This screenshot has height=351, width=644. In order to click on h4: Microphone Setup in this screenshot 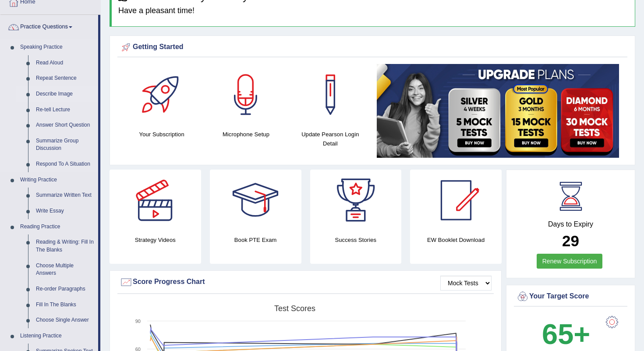, I will do `click(246, 134)`.